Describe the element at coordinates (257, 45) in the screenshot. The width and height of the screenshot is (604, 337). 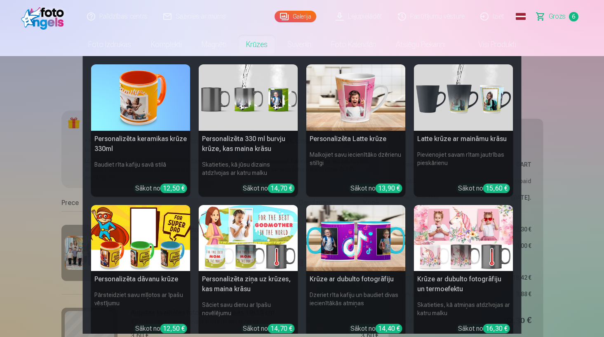
I see `a: Krūzes` at that location.